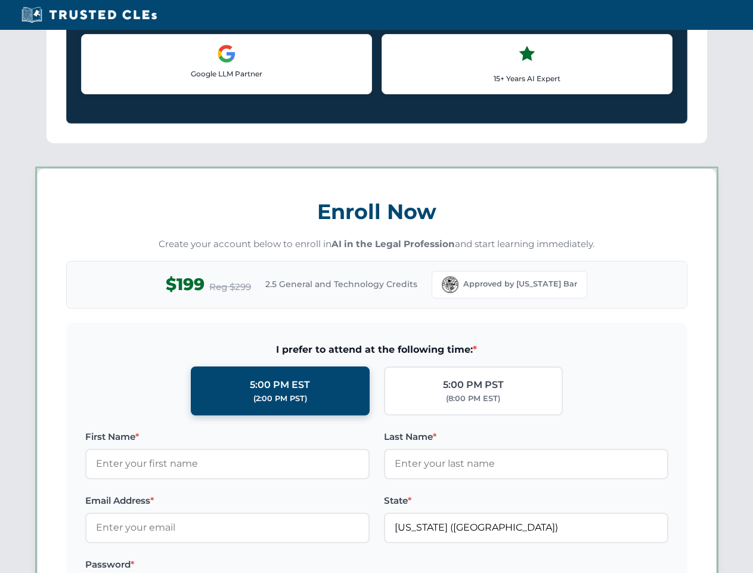  I want to click on input: Florida (FL), so click(526, 527).